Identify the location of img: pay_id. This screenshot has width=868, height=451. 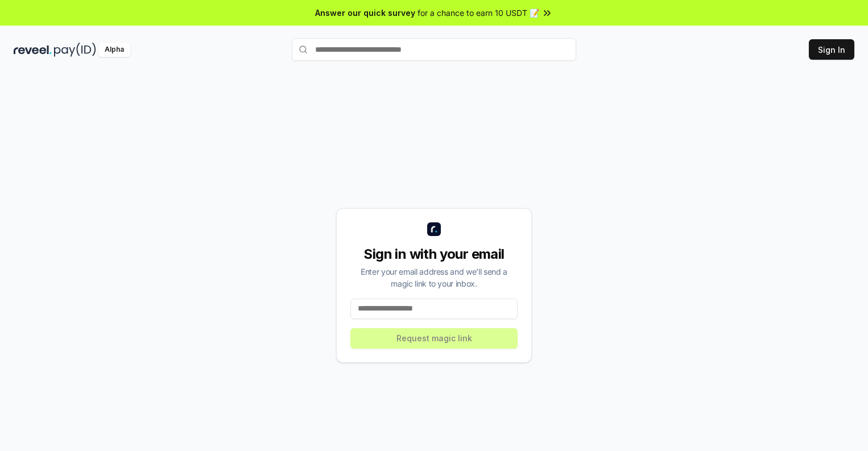
(75, 50).